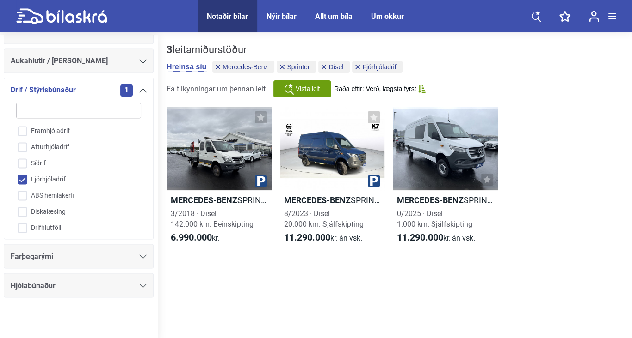 This screenshot has width=632, height=338. I want to click on button: Fjórhjóladrif, so click(377, 67).